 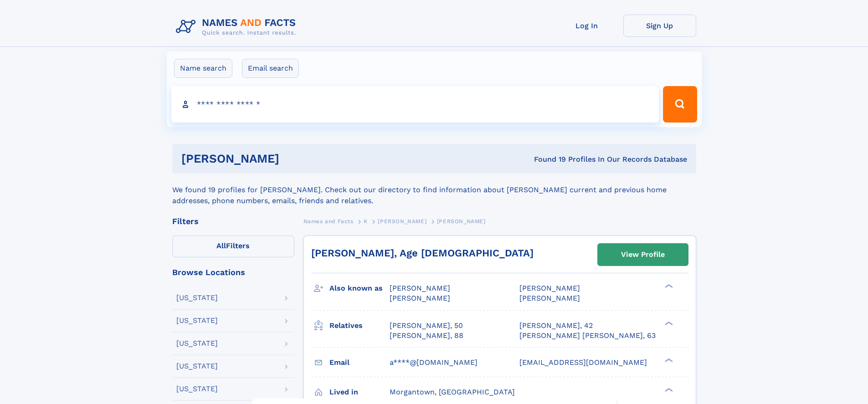 I want to click on label: Filters, so click(x=233, y=247).